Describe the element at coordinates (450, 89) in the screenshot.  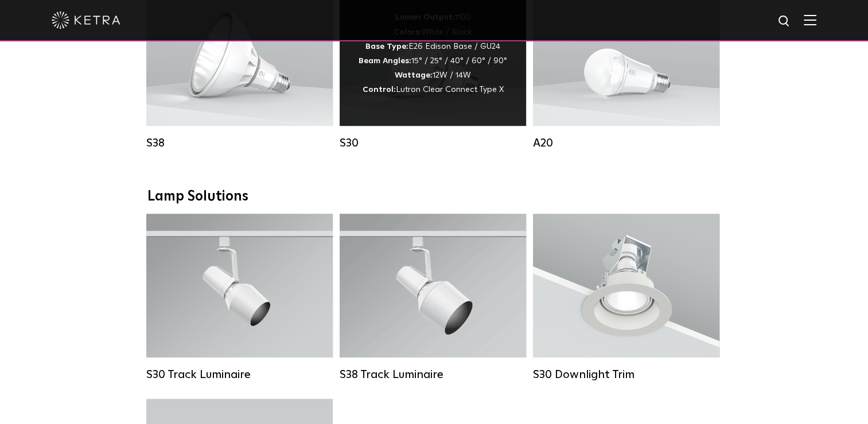
I see `span: Lutron Clear Connect Type X` at that location.